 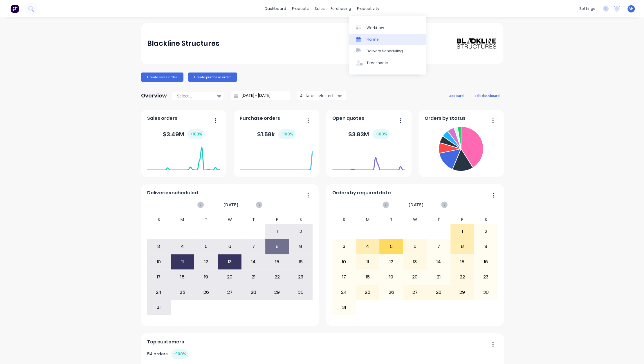 What do you see at coordinates (301, 262) in the screenshot?
I see `div: 16` at bounding box center [301, 262].